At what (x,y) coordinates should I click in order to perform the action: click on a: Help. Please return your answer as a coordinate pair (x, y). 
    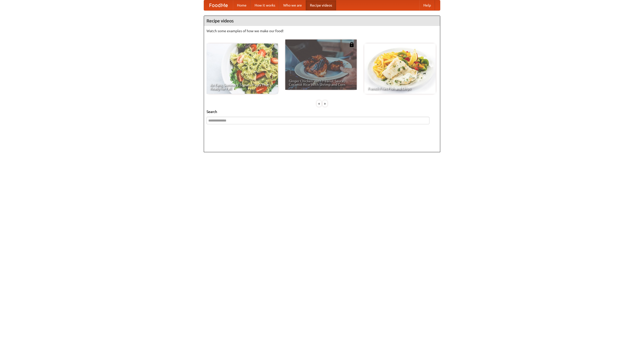
    Looking at the image, I should click on (427, 5).